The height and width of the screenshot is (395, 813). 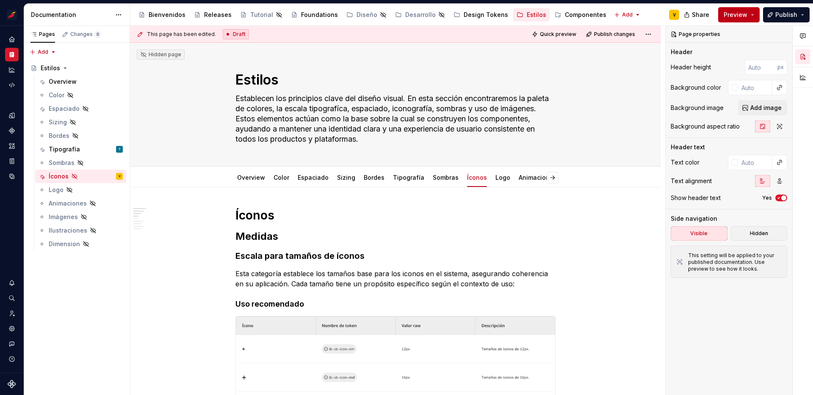 I want to click on div: Imágenes, so click(x=63, y=217).